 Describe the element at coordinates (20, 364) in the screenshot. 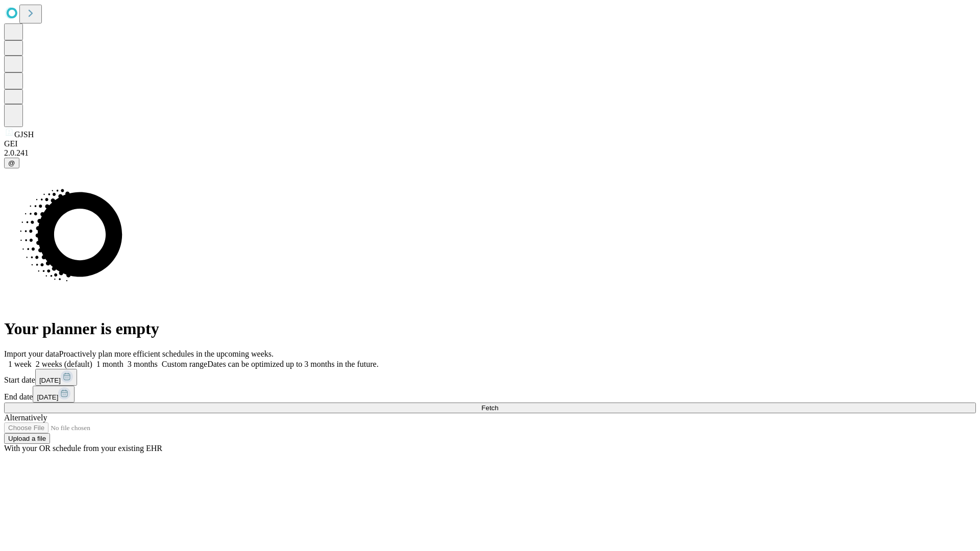

I see `span: 1 week` at that location.